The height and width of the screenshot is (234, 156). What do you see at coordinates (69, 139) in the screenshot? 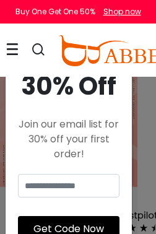
I see `div: Join our email list for 30% off your first order!` at bounding box center [69, 139].